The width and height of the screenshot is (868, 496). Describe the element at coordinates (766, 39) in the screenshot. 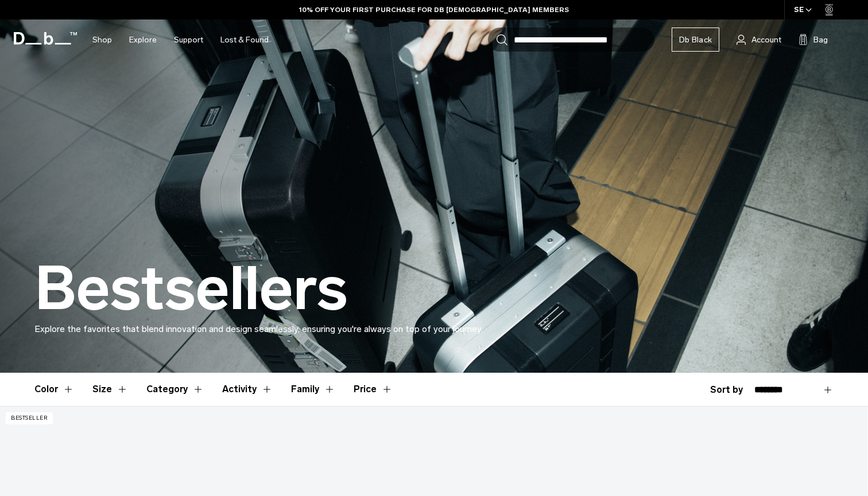

I see `span: Account` at that location.